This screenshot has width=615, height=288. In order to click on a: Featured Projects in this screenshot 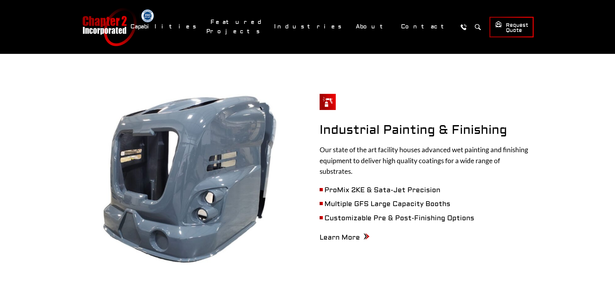, I will do `click(236, 27)`.